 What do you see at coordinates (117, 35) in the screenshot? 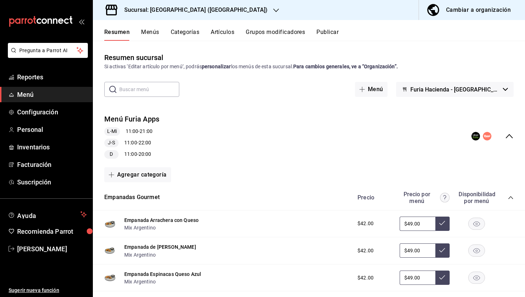
I see `button: Resumen` at bounding box center [117, 35].